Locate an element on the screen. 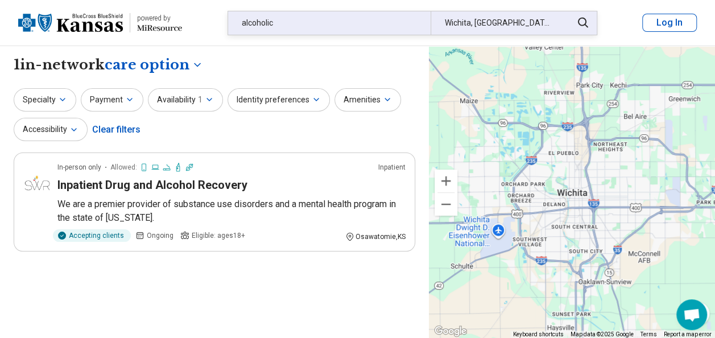 The width and height of the screenshot is (715, 338). div: Clear filters is located at coordinates (116, 130).